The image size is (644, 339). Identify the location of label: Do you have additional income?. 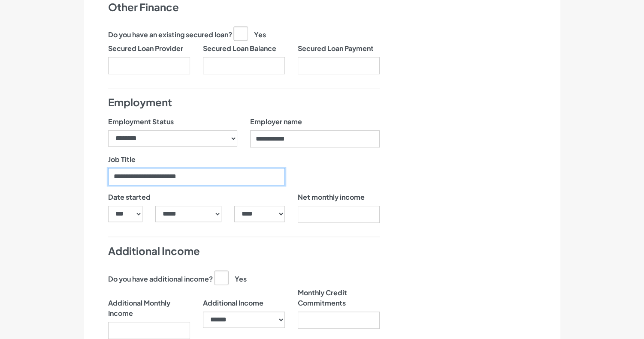
(161, 279).